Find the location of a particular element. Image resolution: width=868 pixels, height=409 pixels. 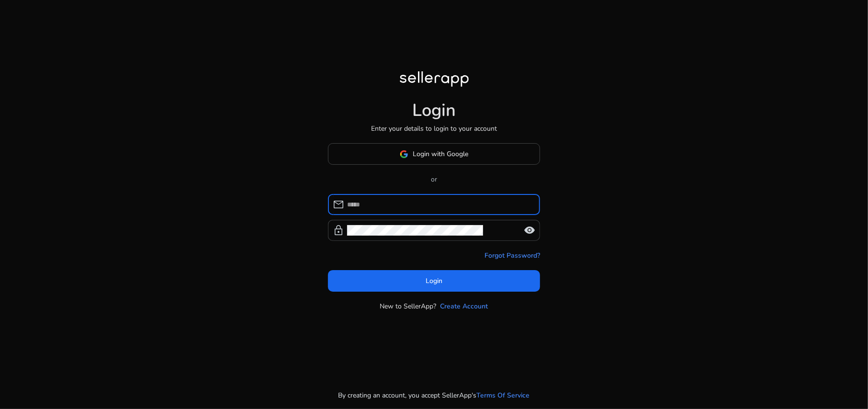

button: Login with Google is located at coordinates (434, 154).